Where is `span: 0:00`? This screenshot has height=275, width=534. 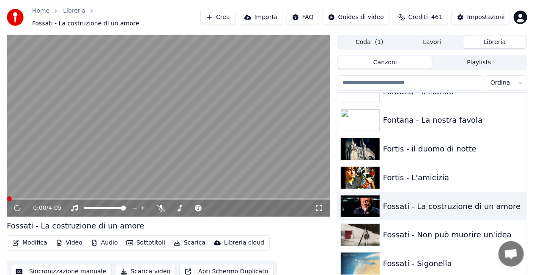 span: 0:00 is located at coordinates (39, 208).